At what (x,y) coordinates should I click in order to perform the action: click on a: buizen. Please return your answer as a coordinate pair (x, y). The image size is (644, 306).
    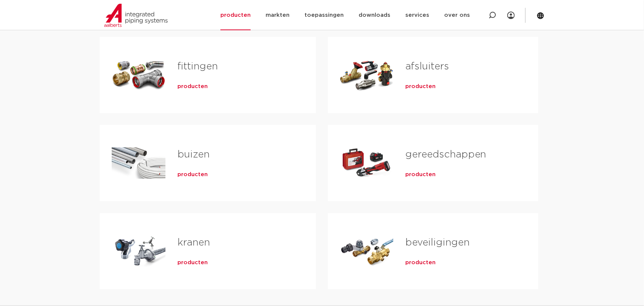
    Looking at the image, I should click on (194, 155).